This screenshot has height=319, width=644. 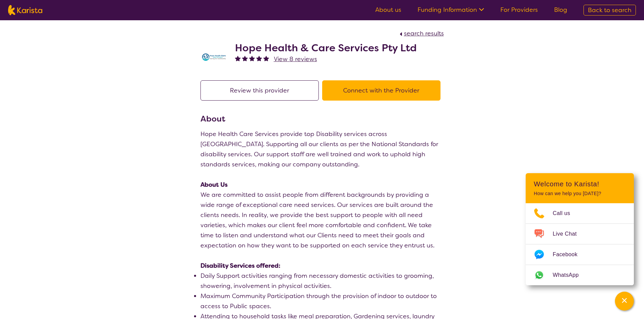 What do you see at coordinates (424, 34) in the screenshot?
I see `span: search results` at bounding box center [424, 34].